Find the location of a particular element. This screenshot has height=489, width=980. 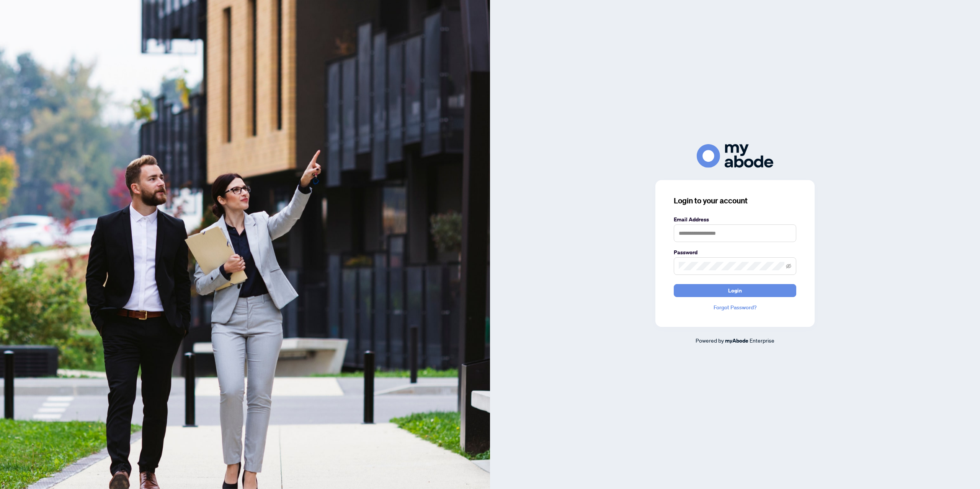

span: Login is located at coordinates (735, 291).